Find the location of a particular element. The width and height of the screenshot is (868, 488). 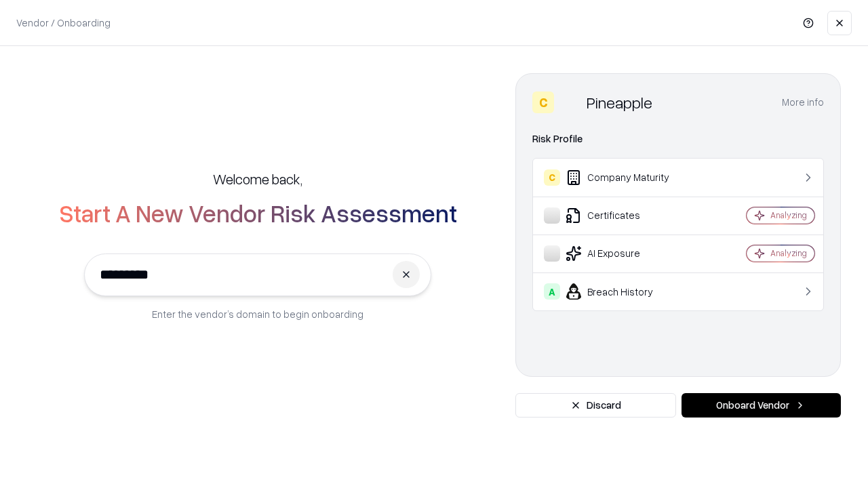

button: Onboard Vendor is located at coordinates (761, 405).